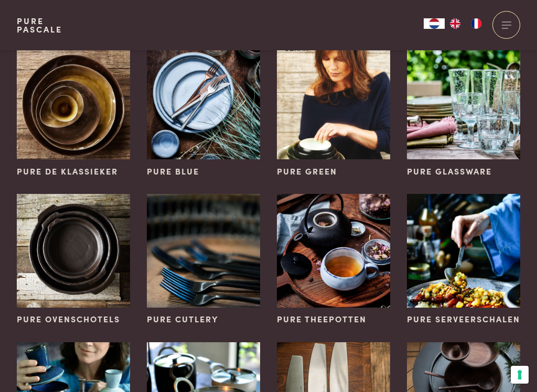  What do you see at coordinates (463, 251) in the screenshot?
I see `img: Pure serveerschalen` at bounding box center [463, 251].